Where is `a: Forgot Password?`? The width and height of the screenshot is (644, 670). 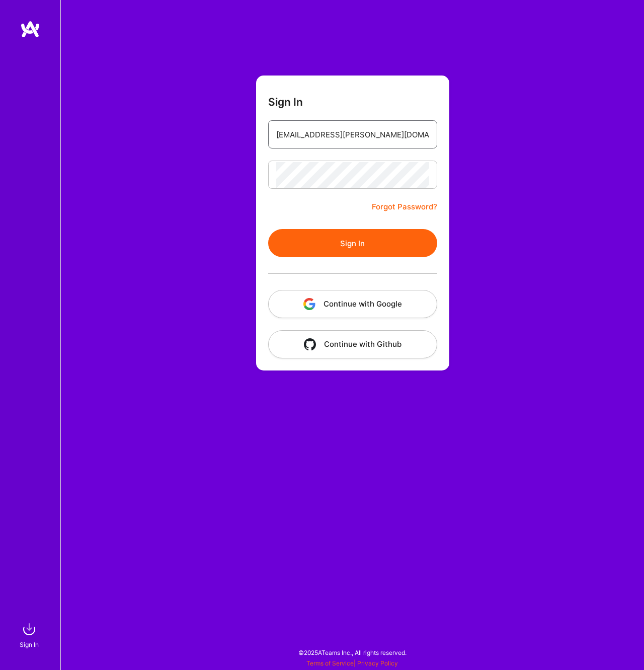
a: Forgot Password? is located at coordinates (404, 207).